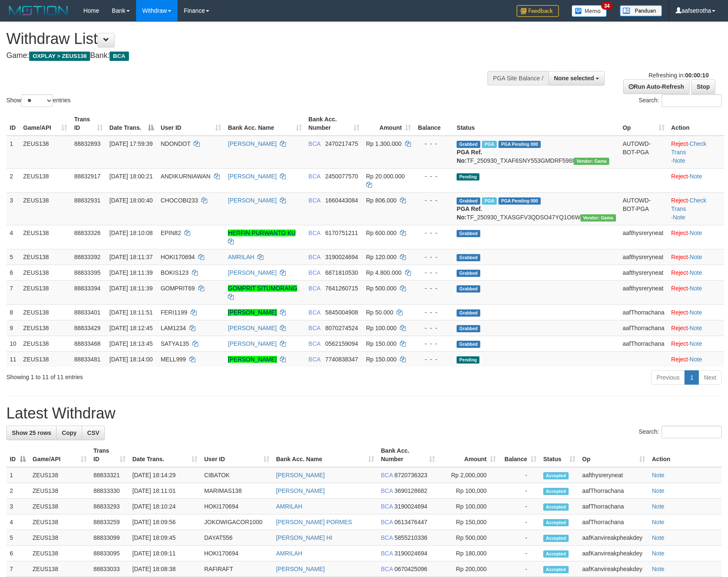 Image resolution: width=728 pixels, height=577 pixels. What do you see at coordinates (380, 313) in the screenshot?
I see `span: Rp 50.000` at bounding box center [380, 313].